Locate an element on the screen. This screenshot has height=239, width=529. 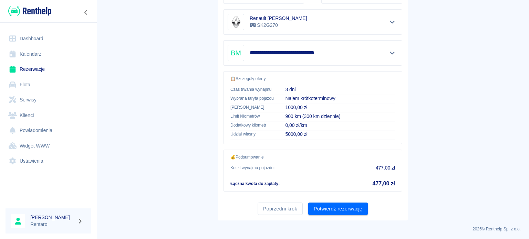
p: Rentaro is located at coordinates (52, 225).